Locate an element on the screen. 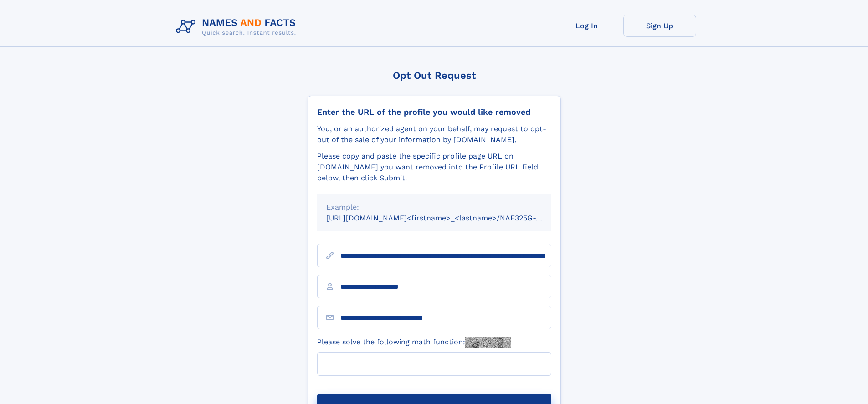 The height and width of the screenshot is (404, 868). div: Opt Out Request is located at coordinates (434, 75).